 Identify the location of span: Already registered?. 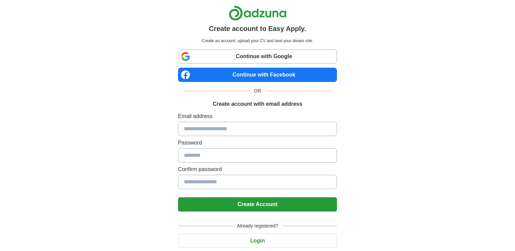
(258, 226).